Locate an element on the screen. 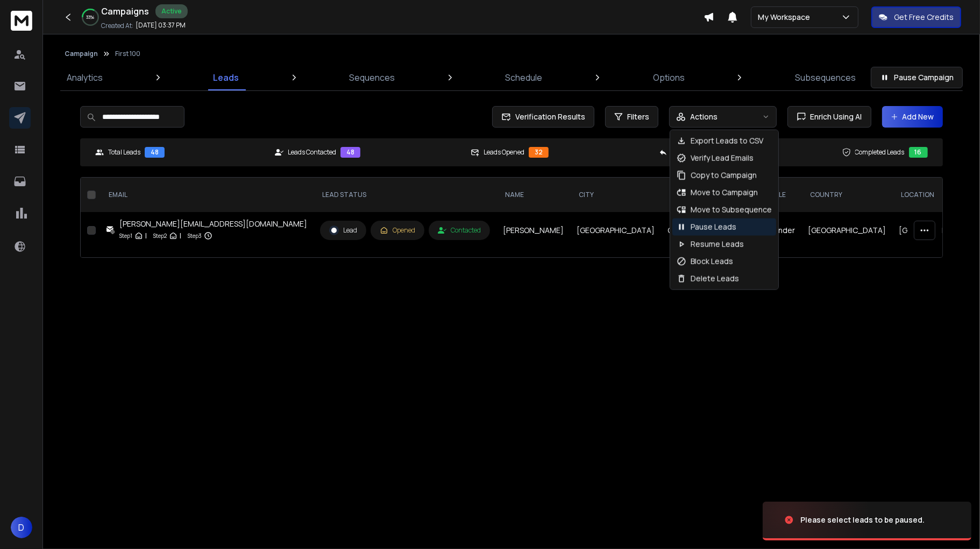  button: Verification Results is located at coordinates (543, 117).